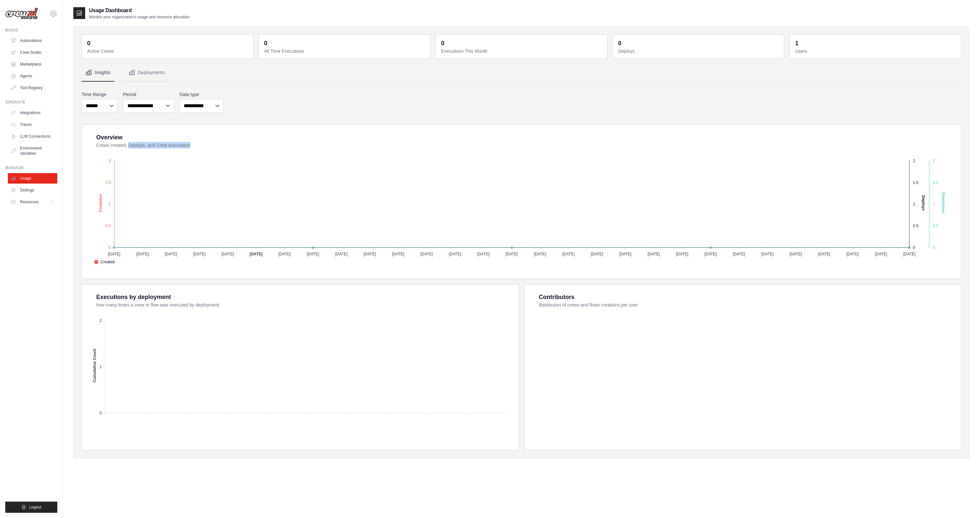 The image size is (980, 518). What do you see at coordinates (109, 137) in the screenshot?
I see `div: Overview` at bounding box center [109, 137].